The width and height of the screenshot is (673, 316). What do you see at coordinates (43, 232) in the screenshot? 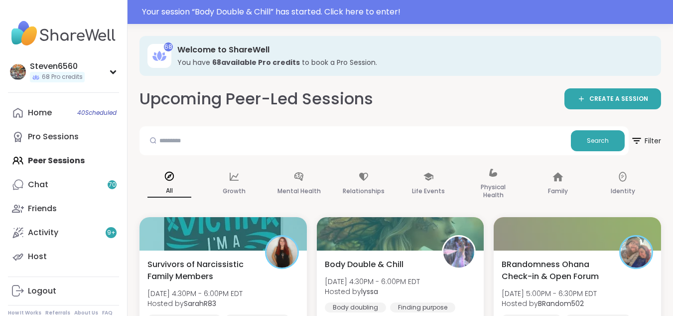
I see `div: Activity` at bounding box center [43, 232].